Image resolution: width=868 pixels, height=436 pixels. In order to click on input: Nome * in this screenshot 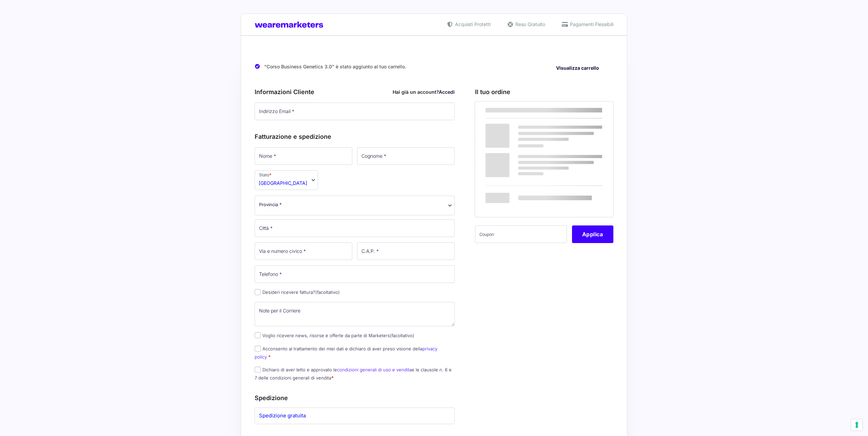, I will do `click(303, 156)`.